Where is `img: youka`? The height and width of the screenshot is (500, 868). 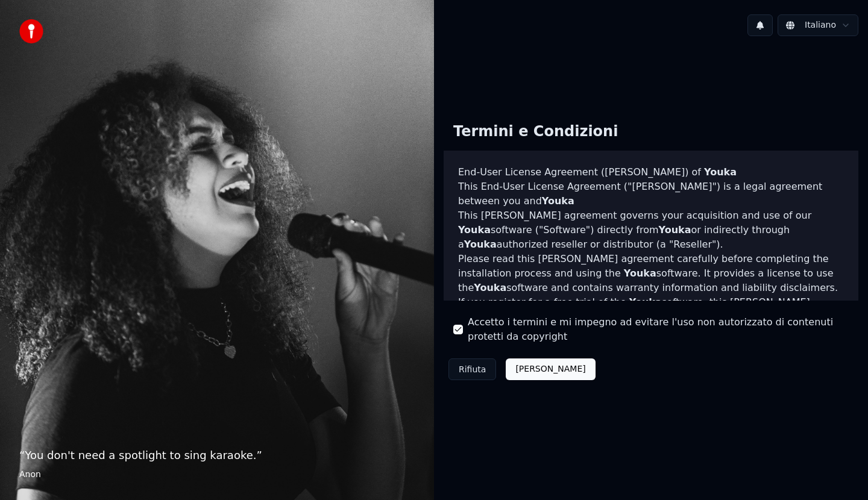
img: youka is located at coordinates (31, 31).